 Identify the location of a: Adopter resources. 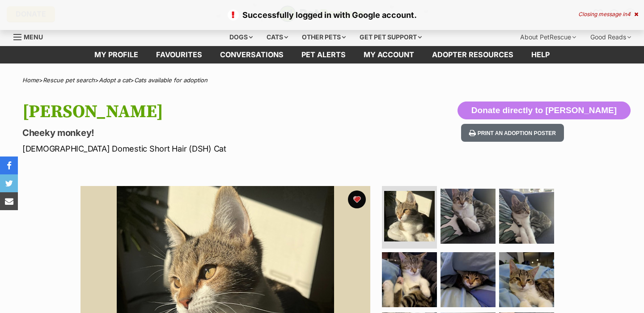
(473, 55).